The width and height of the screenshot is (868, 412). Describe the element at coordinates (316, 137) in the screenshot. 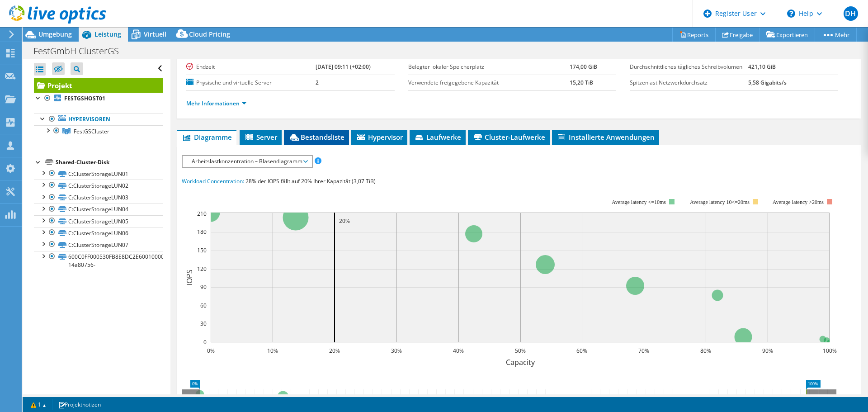

I see `span: Bestandsliste` at that location.